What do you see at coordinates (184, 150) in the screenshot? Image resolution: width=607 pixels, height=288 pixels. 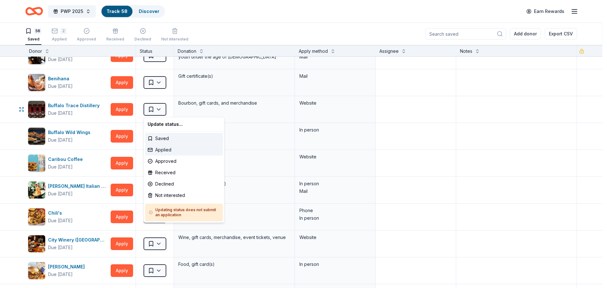 I see `div: Applied` at bounding box center [184, 150].